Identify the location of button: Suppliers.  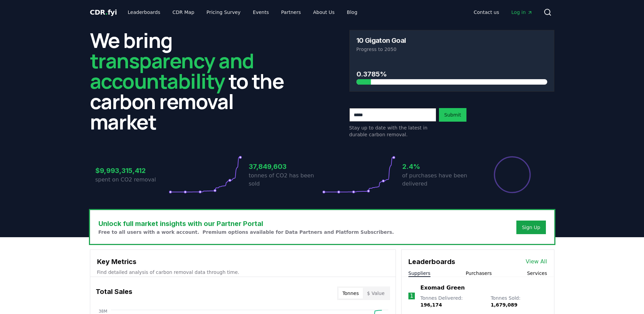
(419, 273).